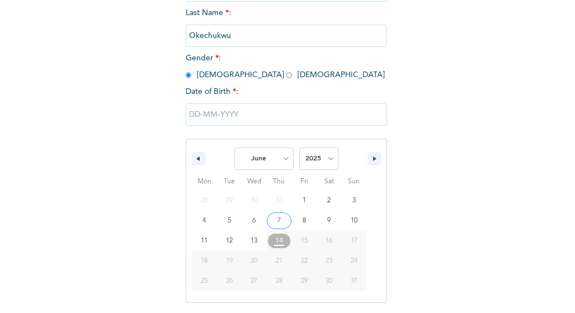  I want to click on button: 6, so click(254, 221).